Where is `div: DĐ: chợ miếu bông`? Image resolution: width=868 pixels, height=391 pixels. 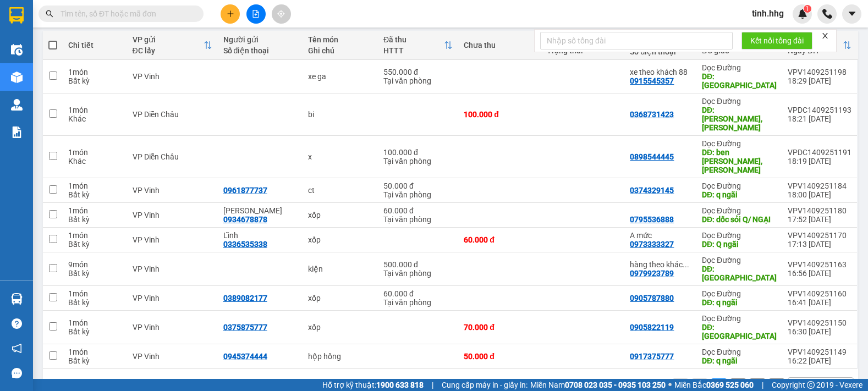 div: DĐ: chợ miếu bông is located at coordinates (739, 274).